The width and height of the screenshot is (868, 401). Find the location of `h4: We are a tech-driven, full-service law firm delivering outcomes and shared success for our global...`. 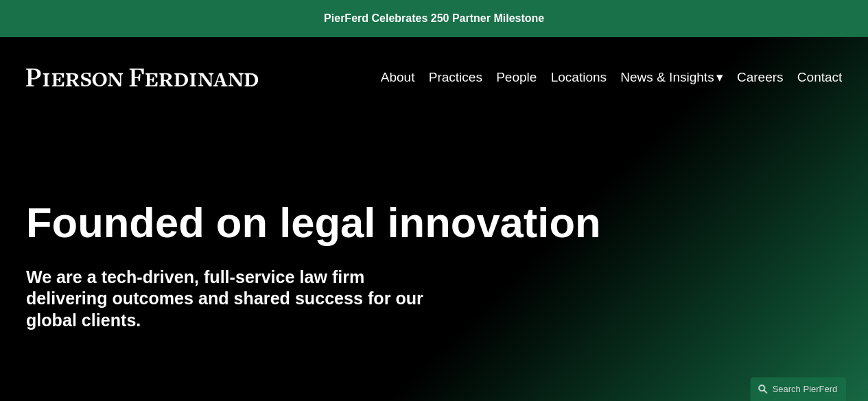

h4: We are a tech-driven, full-service law firm delivering outcomes and shared success for our global... is located at coordinates (230, 300).